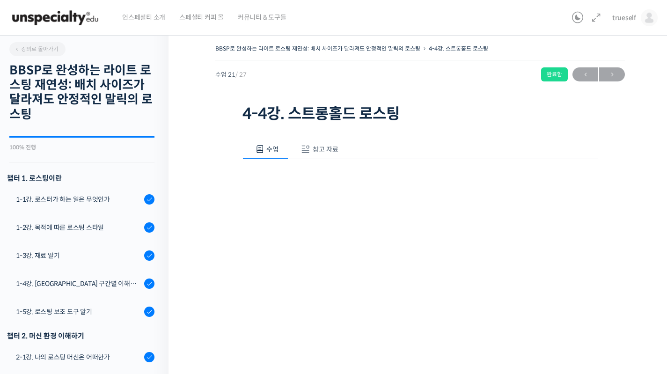  Describe the element at coordinates (80, 178) in the screenshot. I see `h3: 챕터 1. 로스팅이란` at that location.